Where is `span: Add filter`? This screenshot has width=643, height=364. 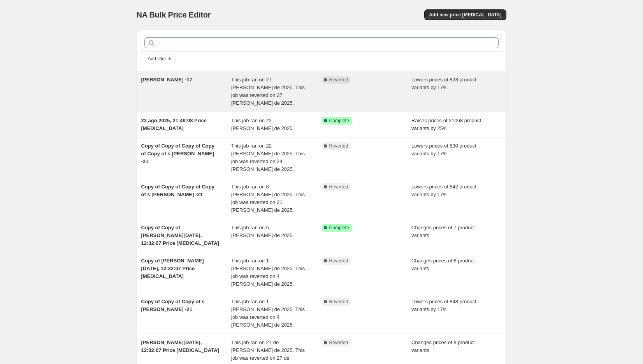 span: Add filter is located at coordinates (157, 59).